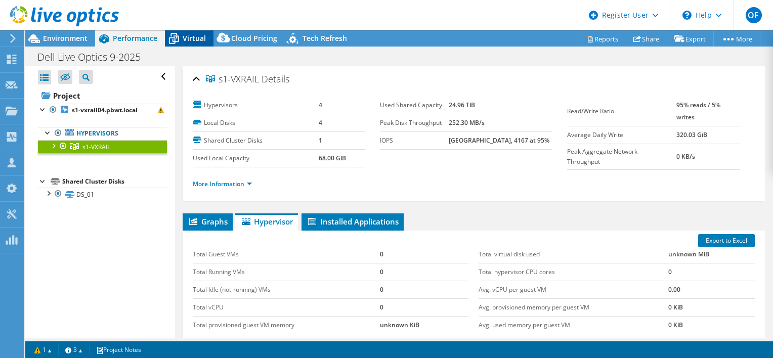 The height and width of the screenshot is (358, 773). Describe the element at coordinates (573, 343) in the screenshot. I see `td: vCPU to Server Core ratio` at that location.